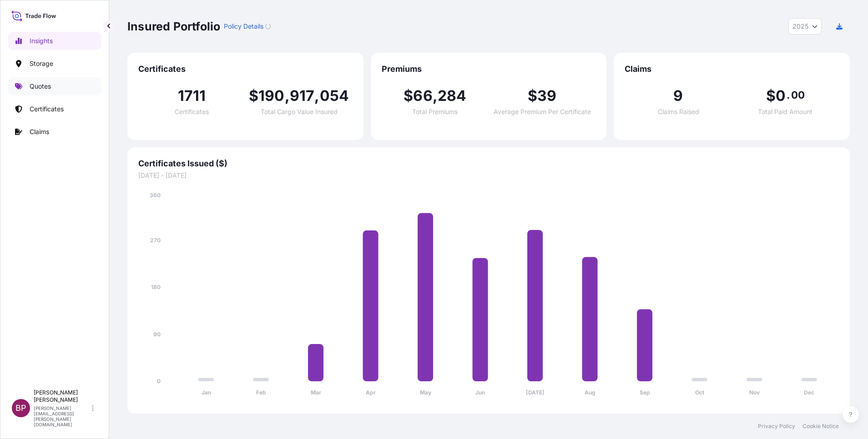 Image resolution: width=868 pixels, height=439 pixels. I want to click on a: Cookie Notice, so click(820, 426).